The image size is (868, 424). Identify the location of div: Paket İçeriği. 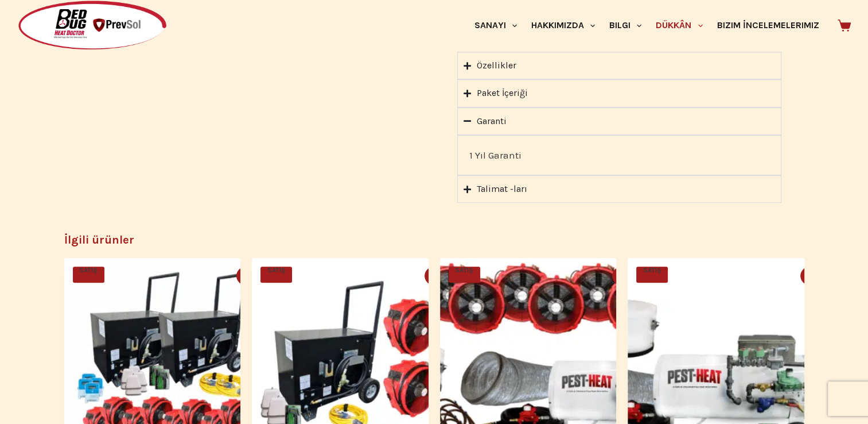
(502, 93).